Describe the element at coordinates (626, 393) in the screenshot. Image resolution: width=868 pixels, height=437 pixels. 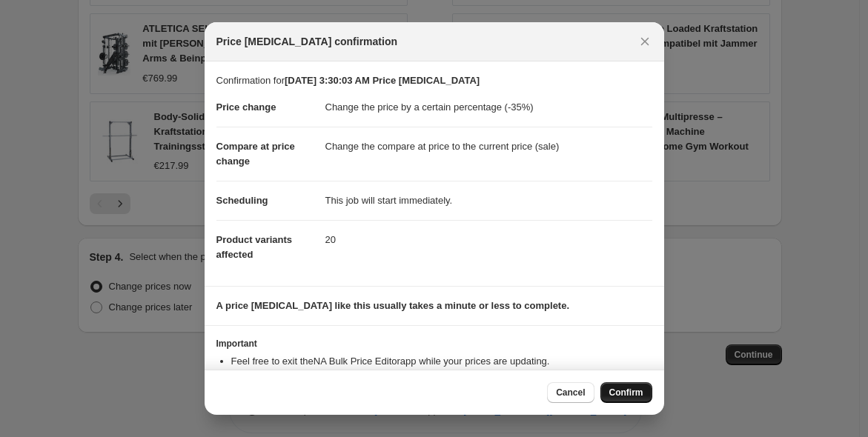
I see `span: Confirm` at that location.